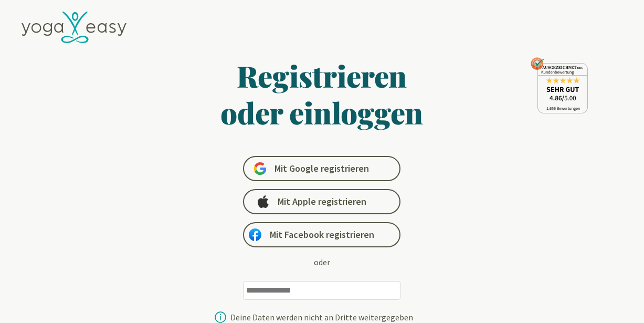 Image resolution: width=644 pixels, height=323 pixels. What do you see at coordinates (559, 85) in the screenshot?
I see `img: ausgezeichnet_seal.png` at bounding box center [559, 85].